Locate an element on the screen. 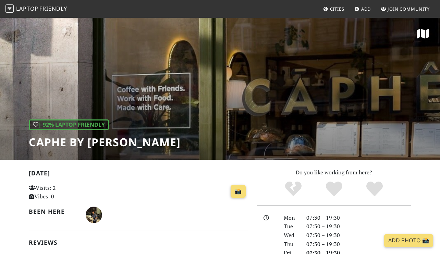 This screenshot has height=254, width=440. a: LaptopFriendly LaptopFriendly is located at coordinates (36, 9).